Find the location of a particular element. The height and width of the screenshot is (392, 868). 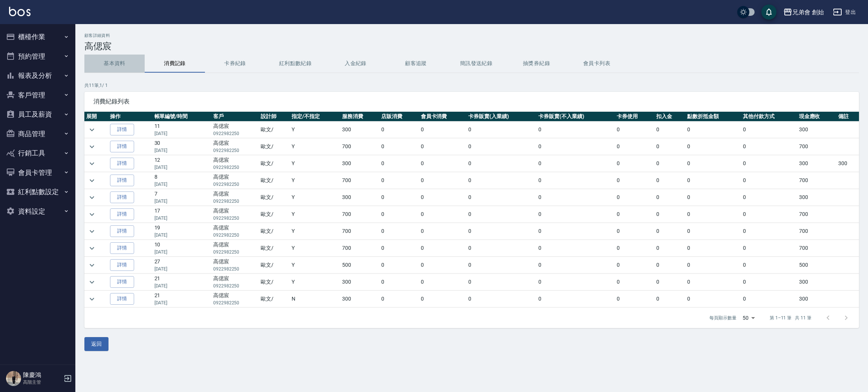

span: 消費紀錄列表 is located at coordinates (471, 102).